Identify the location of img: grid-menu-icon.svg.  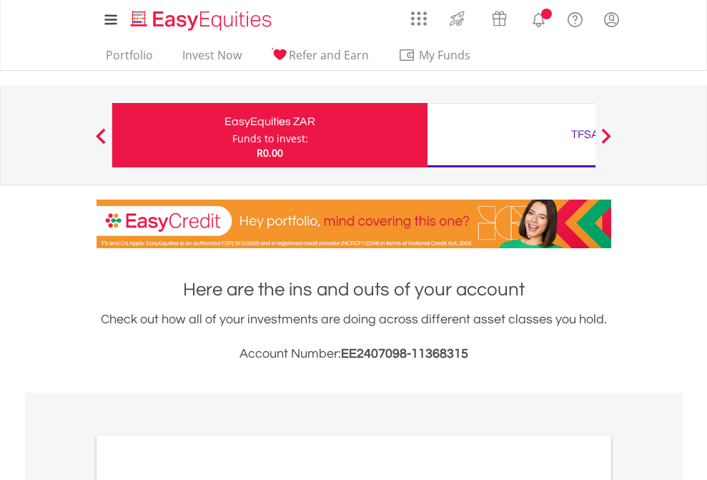
(419, 19).